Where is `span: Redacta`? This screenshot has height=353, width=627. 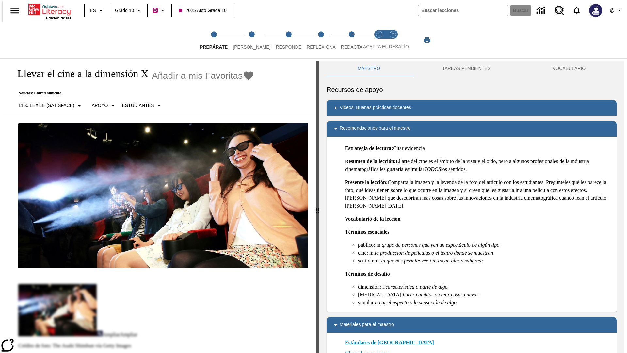
span: Redacta is located at coordinates (352, 47).